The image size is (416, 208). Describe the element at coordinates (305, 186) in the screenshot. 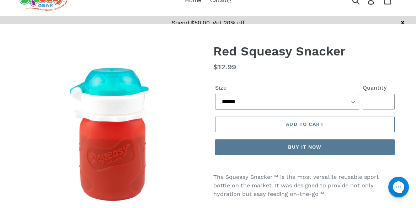

I see `p: The Squeasy Snacker™ is the most versatile reusable sport bottle on the market. It was designed t...` at that location.